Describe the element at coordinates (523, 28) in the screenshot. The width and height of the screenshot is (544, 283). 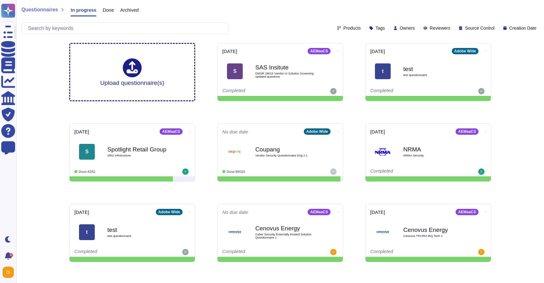
I see `span: Creation Date` at that location.